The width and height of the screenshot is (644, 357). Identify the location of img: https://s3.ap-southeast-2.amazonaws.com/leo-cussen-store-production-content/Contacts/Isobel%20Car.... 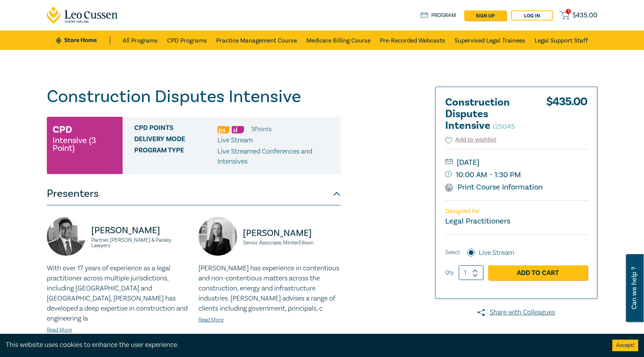
(218, 236).